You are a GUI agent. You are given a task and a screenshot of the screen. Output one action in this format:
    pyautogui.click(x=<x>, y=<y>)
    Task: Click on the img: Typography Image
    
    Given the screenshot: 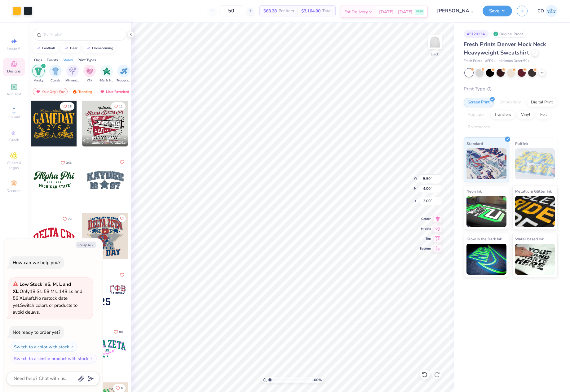 What is the action you would take?
    pyautogui.click(x=123, y=71)
    